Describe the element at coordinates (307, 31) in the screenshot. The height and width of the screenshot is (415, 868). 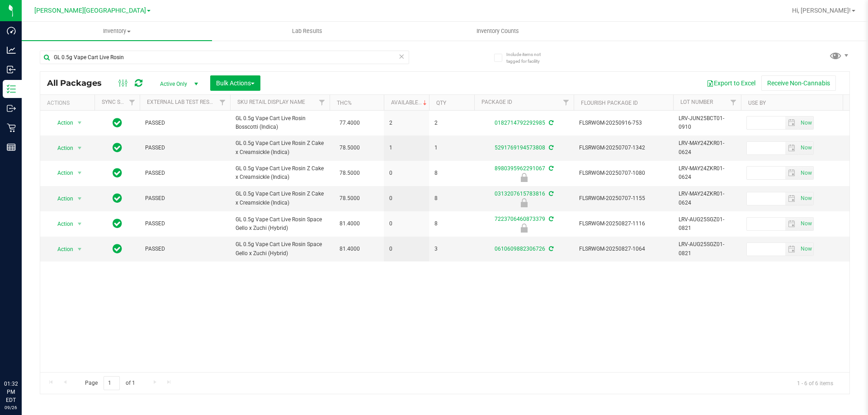
I see `span: Lab Results` at that location.